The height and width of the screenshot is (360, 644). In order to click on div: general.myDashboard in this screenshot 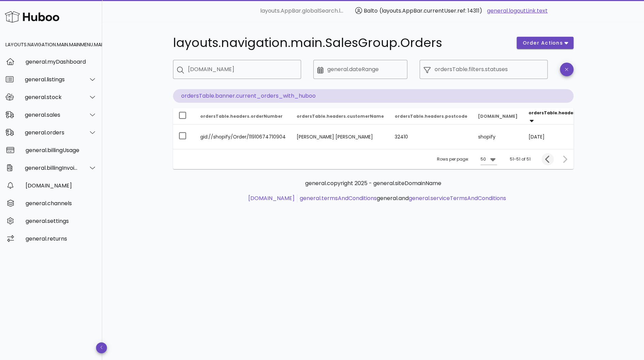, I will do `click(61, 62)`.